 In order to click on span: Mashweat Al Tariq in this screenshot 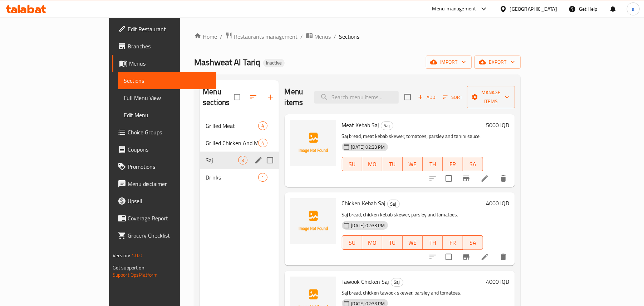, I will do `click(227, 62)`.